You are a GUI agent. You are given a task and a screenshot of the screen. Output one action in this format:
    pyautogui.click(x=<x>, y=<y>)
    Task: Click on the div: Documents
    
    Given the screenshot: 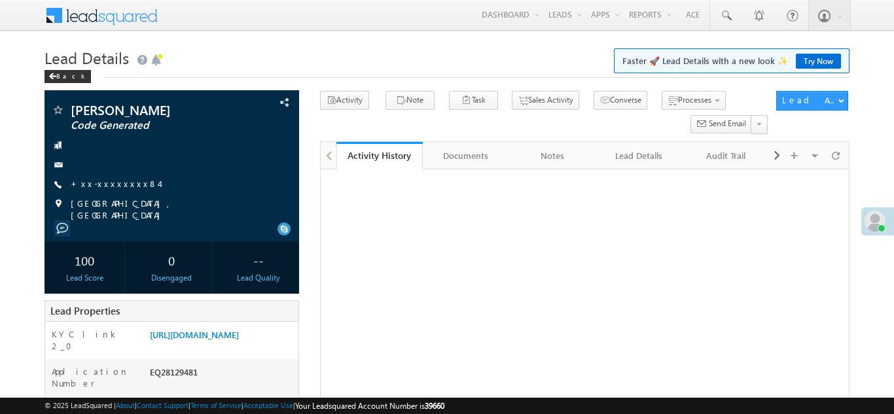 What is the action you would take?
    pyautogui.click(x=465, y=156)
    